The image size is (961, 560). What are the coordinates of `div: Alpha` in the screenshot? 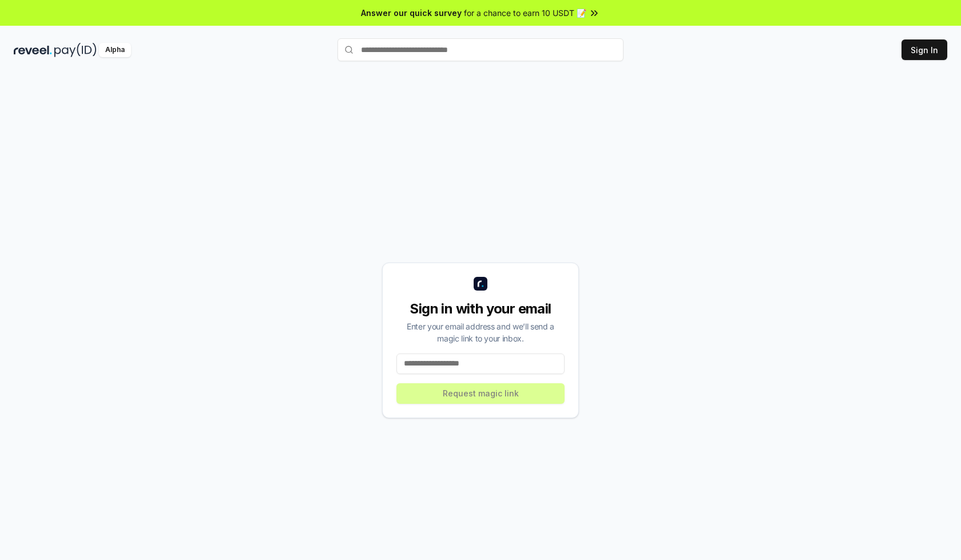 It's located at (115, 50).